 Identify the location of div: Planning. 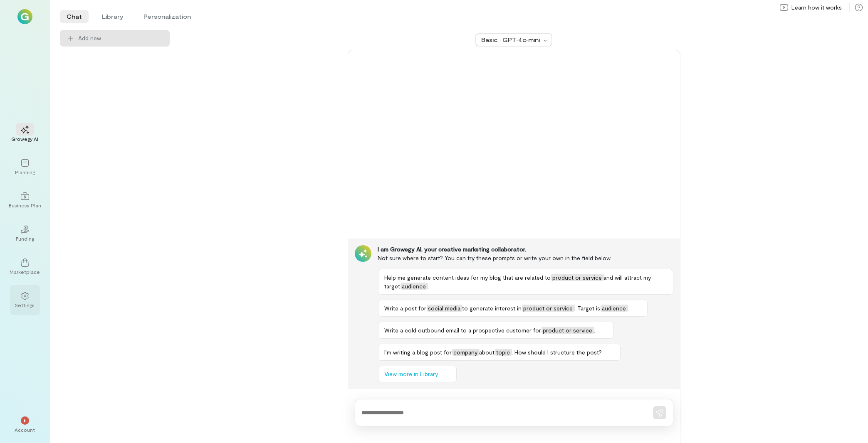
(25, 172).